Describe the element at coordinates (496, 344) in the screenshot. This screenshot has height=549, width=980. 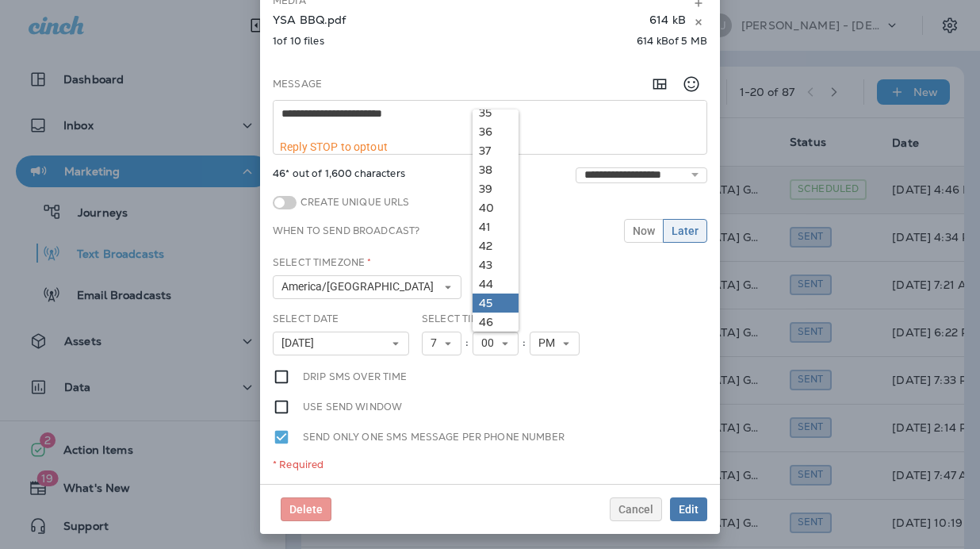
I see `button: 00` at that location.